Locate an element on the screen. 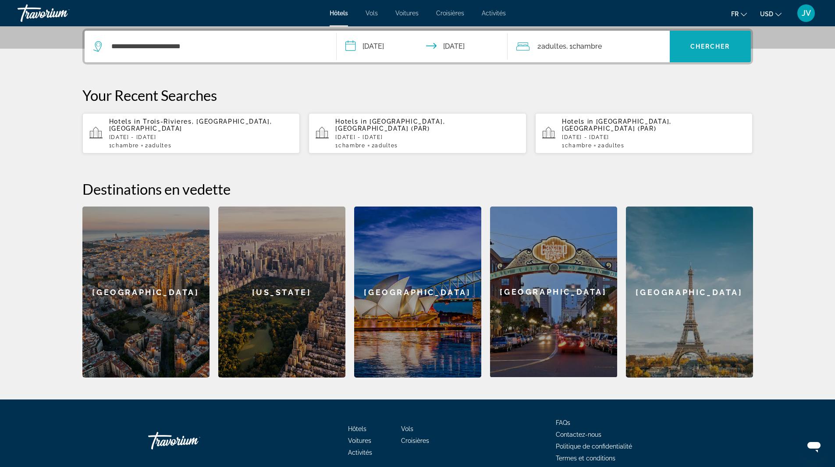  button: Change language is located at coordinates (739, 14).